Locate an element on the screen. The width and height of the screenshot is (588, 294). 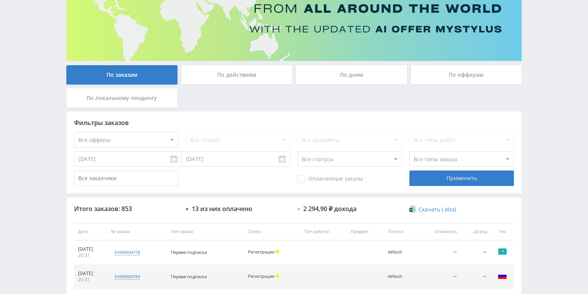
div: Применить is located at coordinates (461, 178).